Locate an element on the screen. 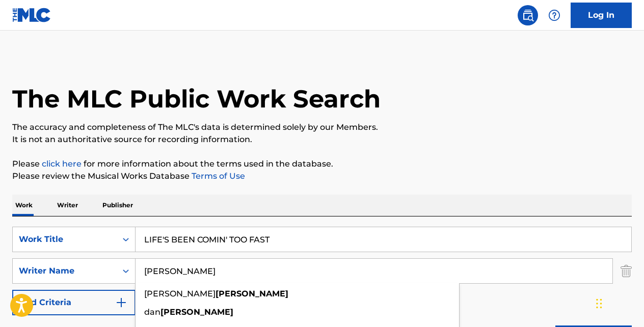 This screenshot has width=644, height=327. p: Publisher is located at coordinates (118, 205).